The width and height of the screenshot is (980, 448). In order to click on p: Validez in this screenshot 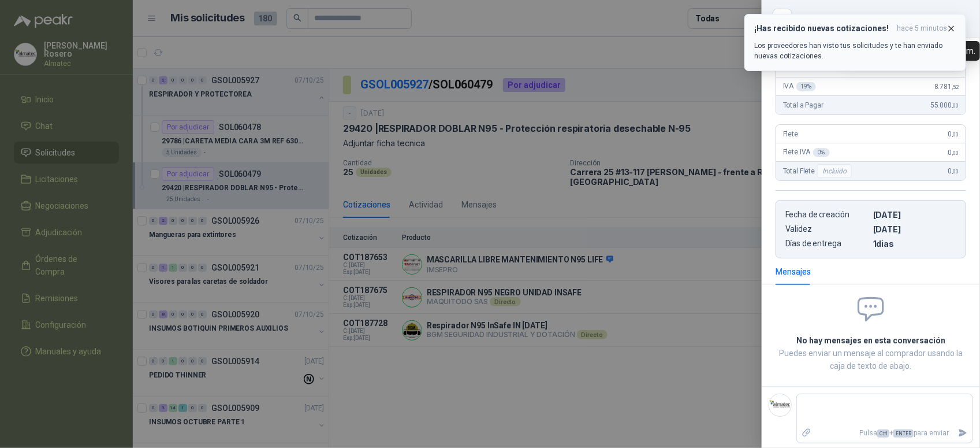, I will do `click(827, 229)`.